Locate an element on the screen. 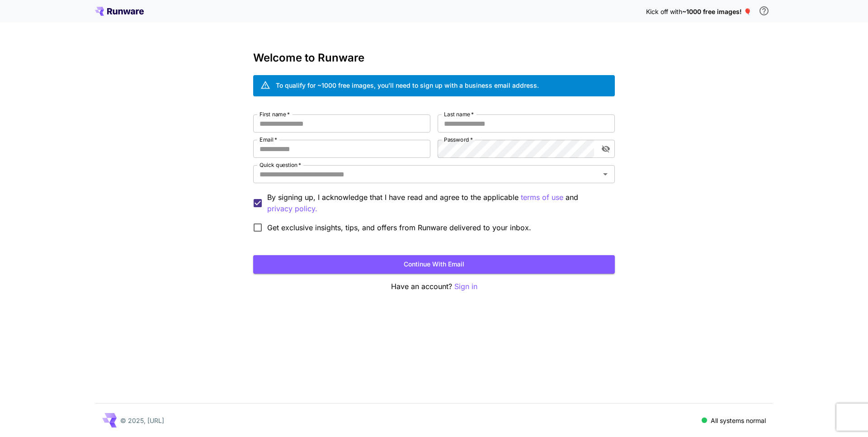 The width and height of the screenshot is (868, 437). span: Get exclusive insights, tips, and offers from Runware delivered to your inbox. is located at coordinates (399, 227).